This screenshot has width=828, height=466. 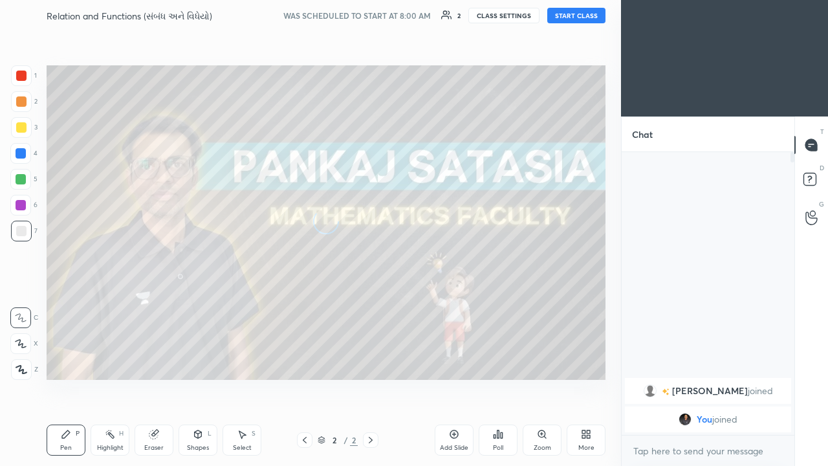 What do you see at coordinates (121, 433) in the screenshot?
I see `div: H` at bounding box center [121, 433].